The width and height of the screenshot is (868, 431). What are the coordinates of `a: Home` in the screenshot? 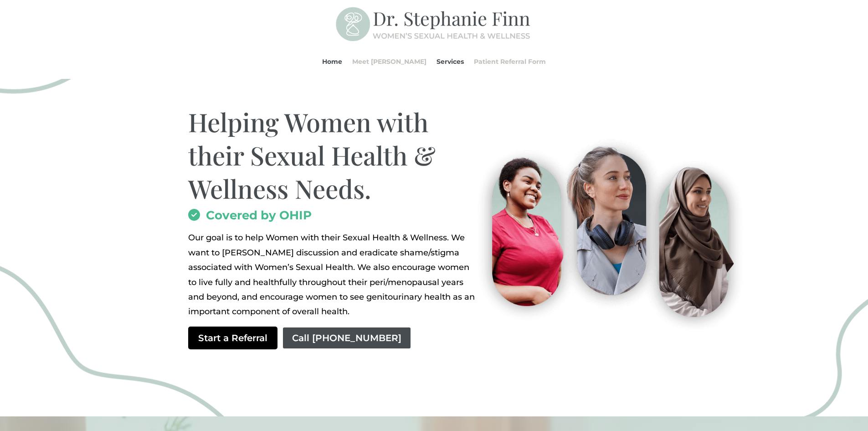 It's located at (332, 62).